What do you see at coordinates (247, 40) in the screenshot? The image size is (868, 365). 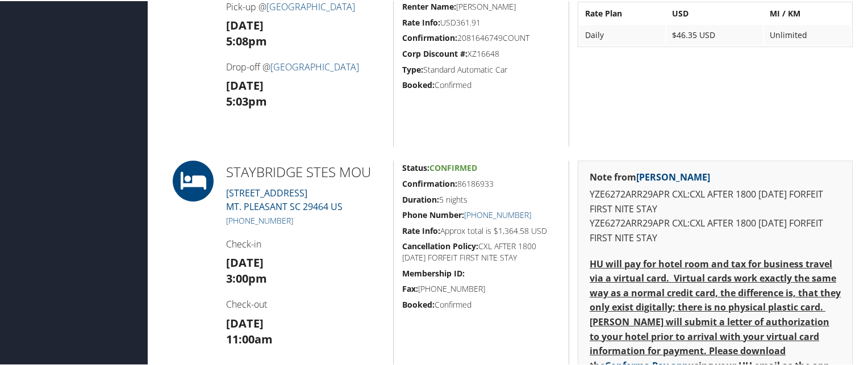 I see `strong: 5:08pm` at bounding box center [247, 40].